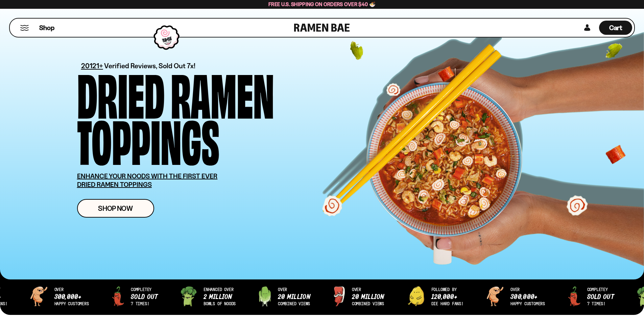  I want to click on a: Shop, so click(47, 27).